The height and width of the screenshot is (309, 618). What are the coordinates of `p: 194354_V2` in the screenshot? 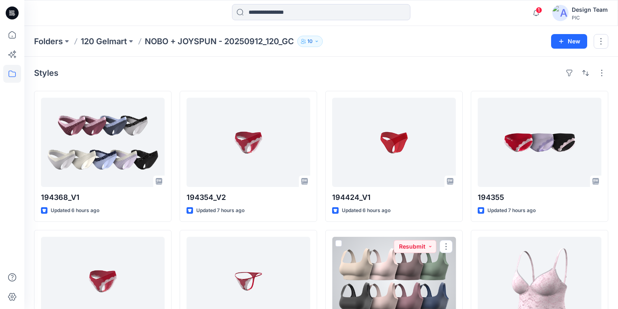 It's located at (248, 198).